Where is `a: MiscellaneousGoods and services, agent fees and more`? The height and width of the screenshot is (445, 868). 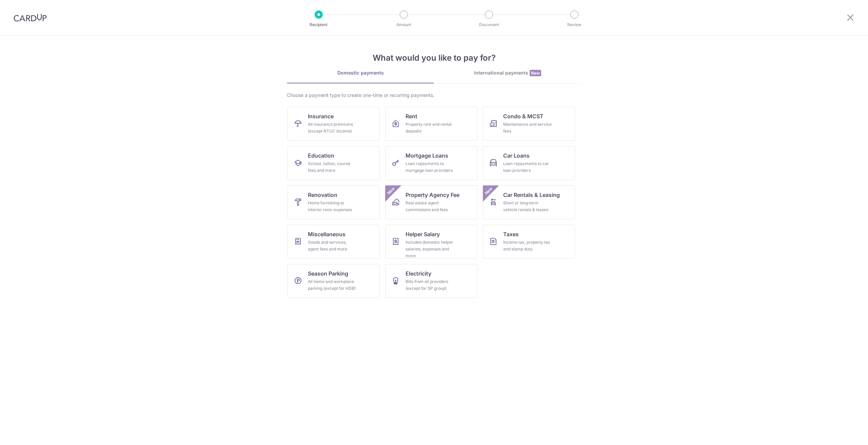
a: MiscellaneousGoods and services, agent fees and more is located at coordinates (334, 242).